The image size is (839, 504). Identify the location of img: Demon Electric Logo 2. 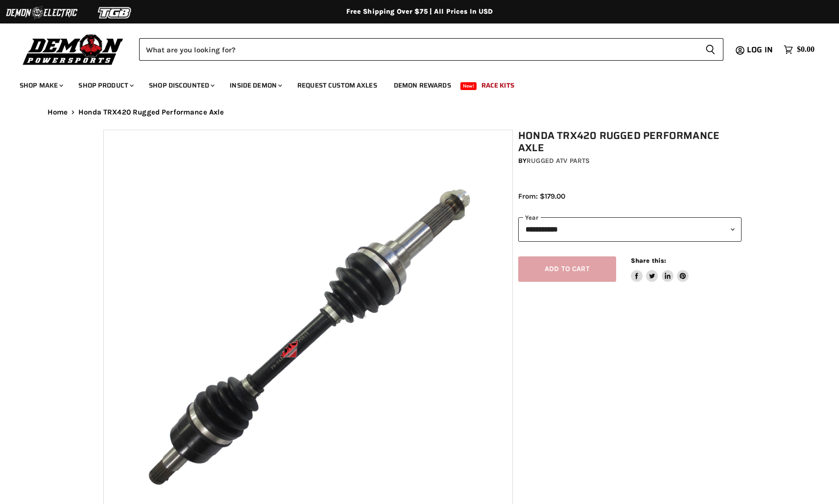
(42, 13).